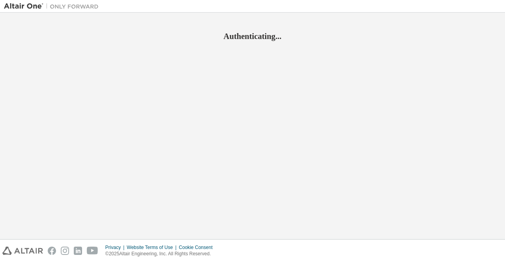 Image resolution: width=505 pixels, height=262 pixels. Describe the element at coordinates (252, 36) in the screenshot. I see `h2: Authenticating...` at that location.